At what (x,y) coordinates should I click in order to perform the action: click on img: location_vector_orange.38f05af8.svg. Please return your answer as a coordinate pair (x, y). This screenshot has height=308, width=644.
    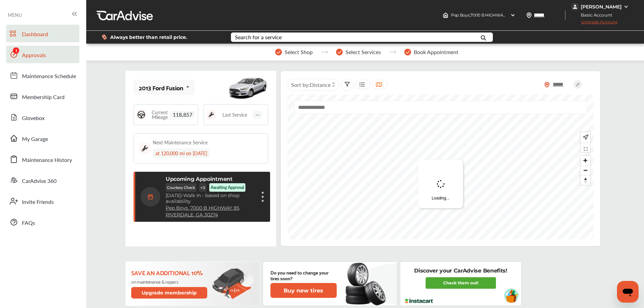
    Looking at the image, I should click on (547, 84).